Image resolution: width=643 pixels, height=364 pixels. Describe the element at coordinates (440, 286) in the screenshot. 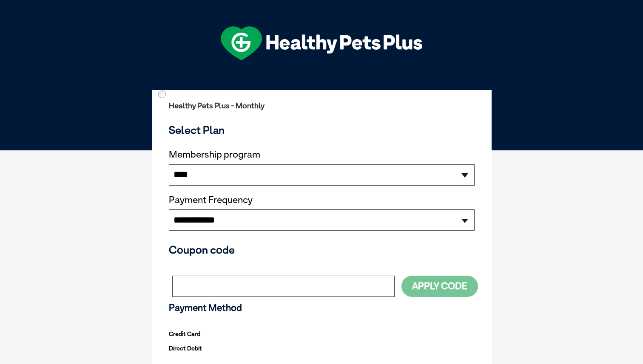

I see `button: Apply Code` at that location.